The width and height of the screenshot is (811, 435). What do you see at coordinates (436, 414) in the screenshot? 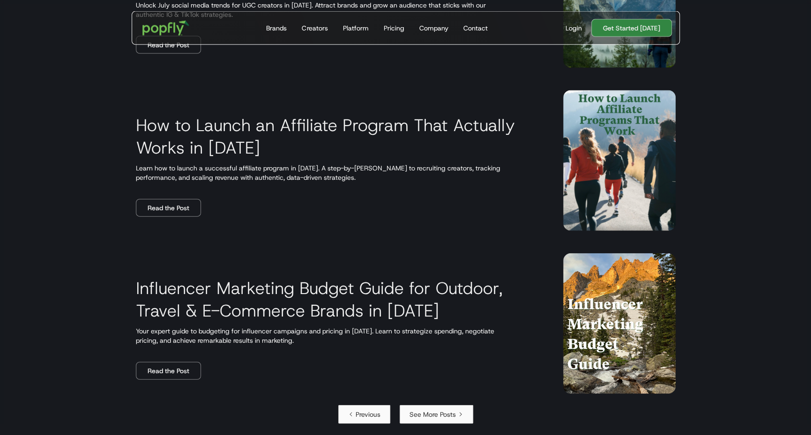
I see `a: Next Page` at bounding box center [436, 414].